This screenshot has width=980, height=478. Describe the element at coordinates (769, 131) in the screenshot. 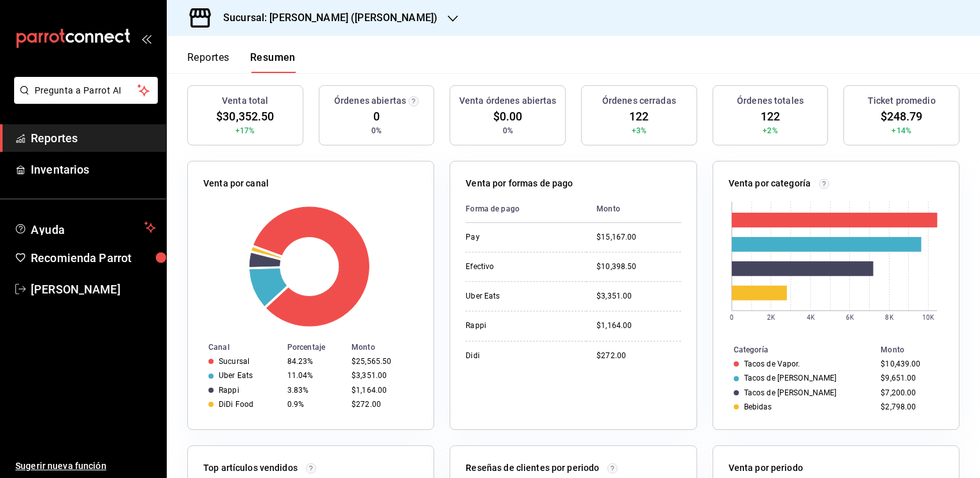

I see `span: +2%` at that location.